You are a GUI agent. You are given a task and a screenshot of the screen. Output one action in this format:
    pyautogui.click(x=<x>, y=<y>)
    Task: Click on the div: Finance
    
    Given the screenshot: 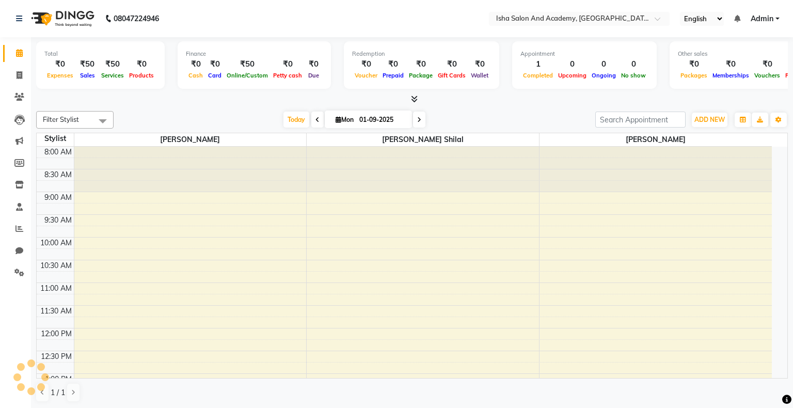 What is the action you would take?
    pyautogui.click(x=254, y=54)
    